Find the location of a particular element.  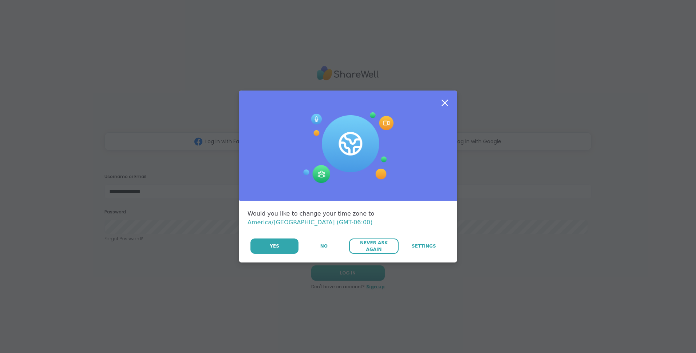

div: Would you like to change your time zone to is located at coordinates (348, 218).